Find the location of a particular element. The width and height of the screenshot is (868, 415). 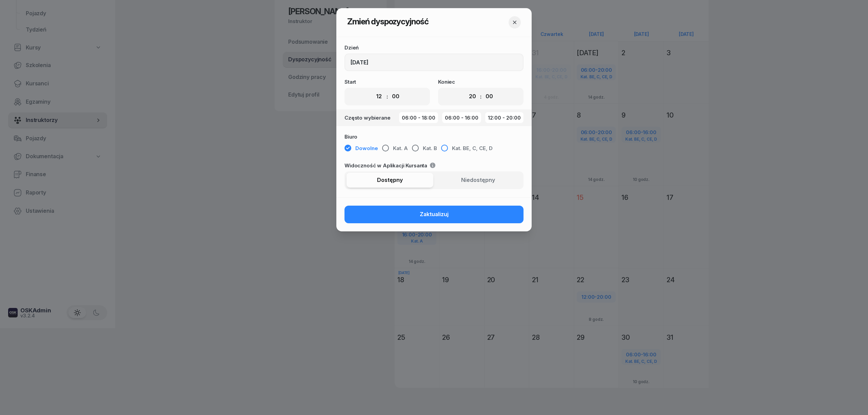

span: Niedostępny is located at coordinates (478, 180).